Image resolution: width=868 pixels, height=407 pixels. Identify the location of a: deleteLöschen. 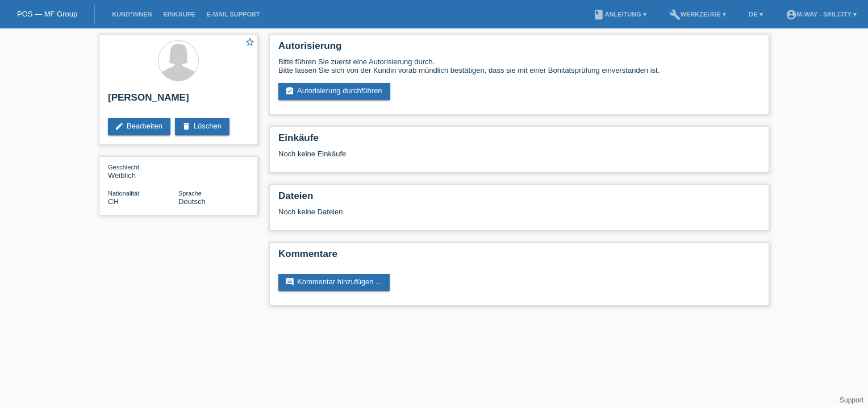
(202, 126).